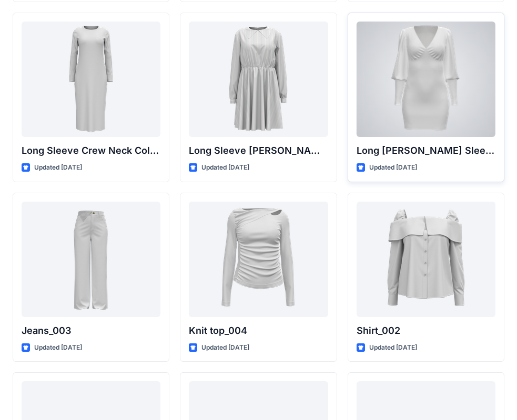  What do you see at coordinates (91, 260) in the screenshot?
I see `a: Jeans_003` at bounding box center [91, 260].